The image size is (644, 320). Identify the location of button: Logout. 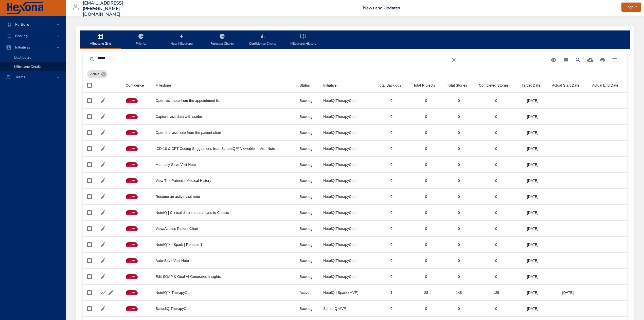
(631, 7).